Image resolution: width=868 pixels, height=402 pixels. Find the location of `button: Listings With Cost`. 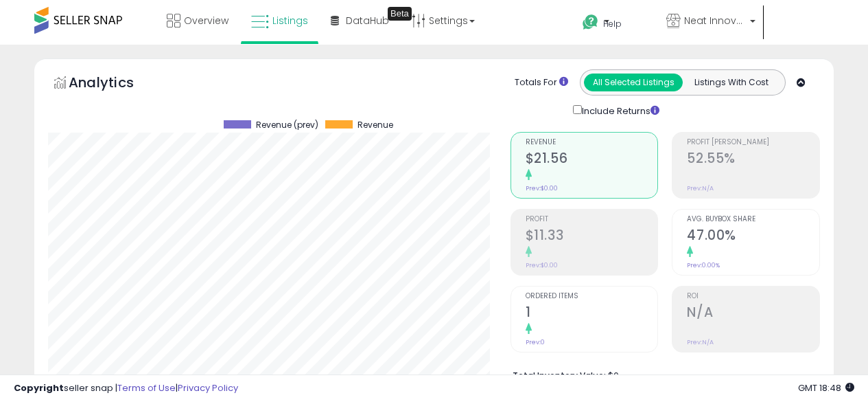

button: Listings With Cost is located at coordinates (732, 82).